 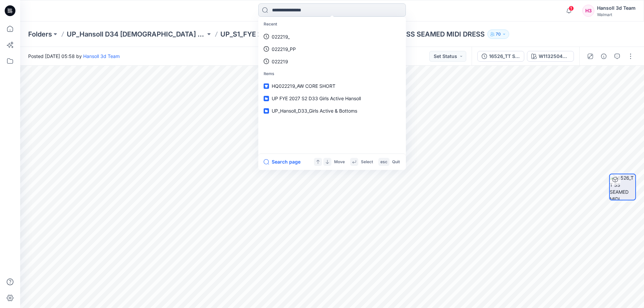 What do you see at coordinates (429, 34) in the screenshot?
I see `p: 16526_TT SS SEAMED MIDI DRESS` at bounding box center [429, 34].